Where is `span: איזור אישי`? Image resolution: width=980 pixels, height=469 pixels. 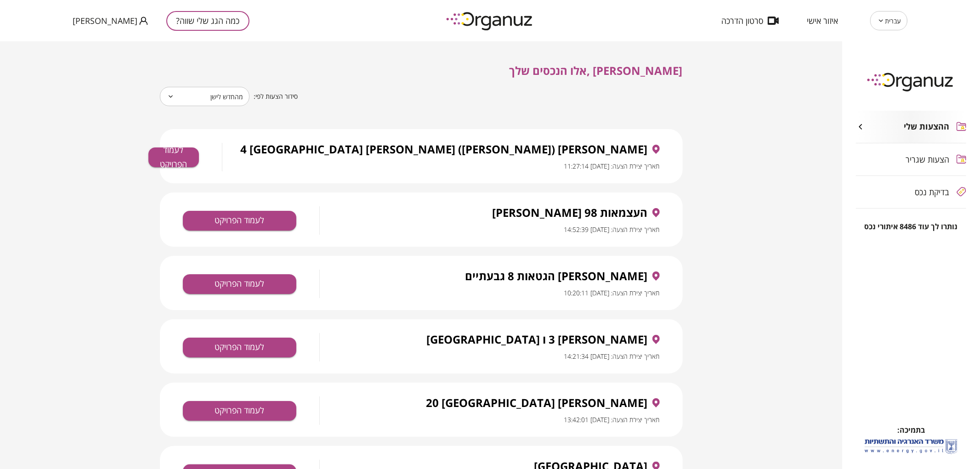
span: איזור אישי is located at coordinates (822, 21).